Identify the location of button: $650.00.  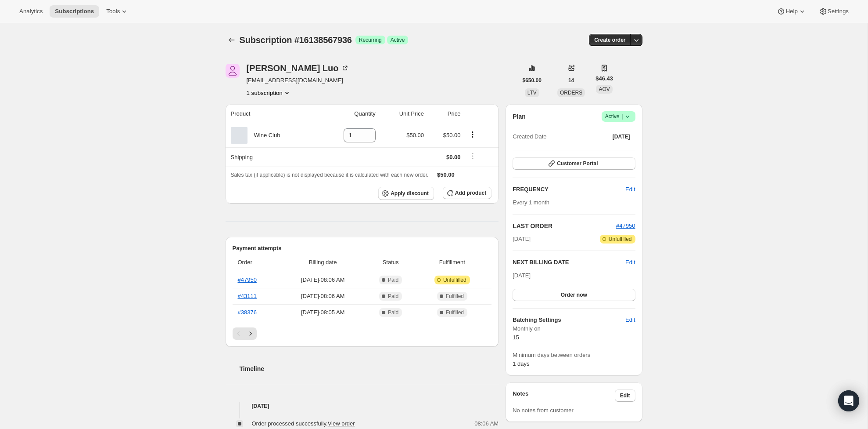
(532, 81).